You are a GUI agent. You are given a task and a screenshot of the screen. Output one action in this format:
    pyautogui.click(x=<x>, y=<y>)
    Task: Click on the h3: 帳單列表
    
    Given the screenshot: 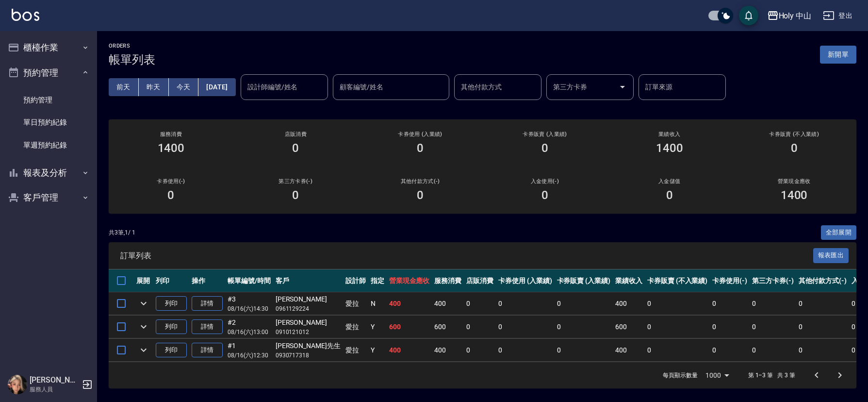 What is the action you would take?
    pyautogui.click(x=132, y=60)
    